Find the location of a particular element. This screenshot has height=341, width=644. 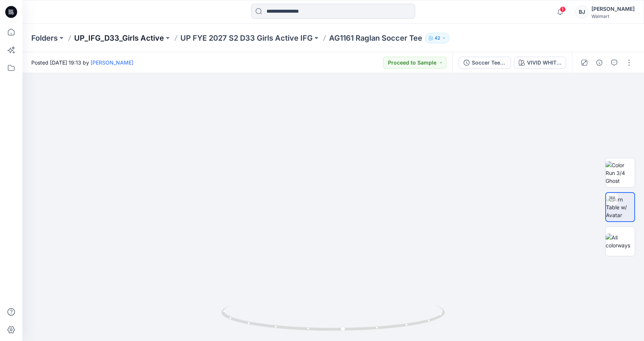

div: Soccer Tee-Updated specs is located at coordinates (489, 63).